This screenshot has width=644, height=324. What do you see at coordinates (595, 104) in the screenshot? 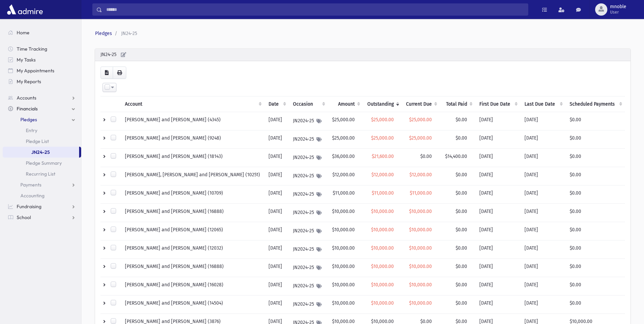
I see `th: Scheduled Payments: activate to sort column ascending` at bounding box center [595, 104].